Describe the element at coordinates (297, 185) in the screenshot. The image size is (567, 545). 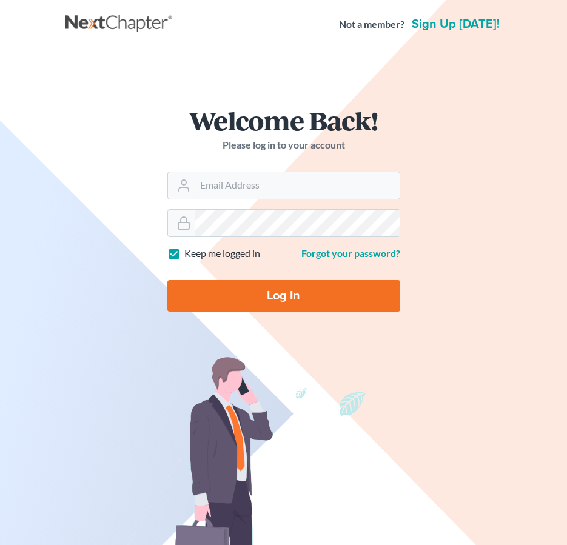
I see `input: Email Address` at that location.